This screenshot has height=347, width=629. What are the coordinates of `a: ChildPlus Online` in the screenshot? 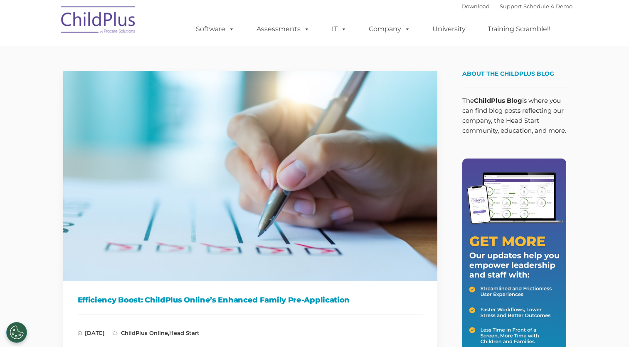 It's located at (144, 333).